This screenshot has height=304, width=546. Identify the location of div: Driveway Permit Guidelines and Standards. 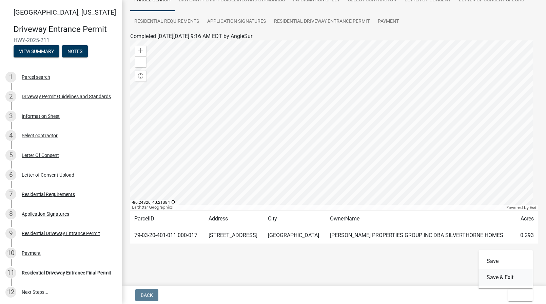
(66, 96).